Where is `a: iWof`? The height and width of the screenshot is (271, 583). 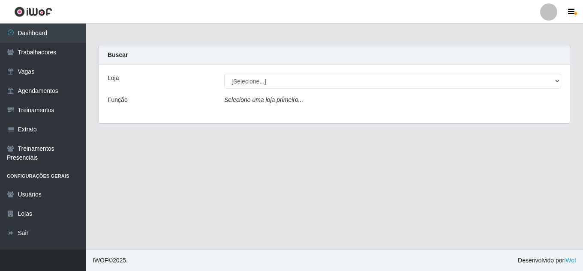
a: iWof is located at coordinates (570, 261).